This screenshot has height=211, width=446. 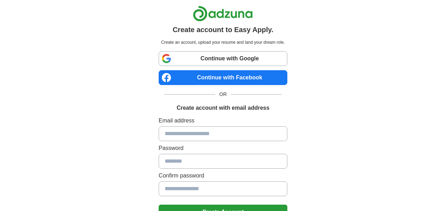 What do you see at coordinates (223, 59) in the screenshot?
I see `a: Continue with Google` at bounding box center [223, 59].